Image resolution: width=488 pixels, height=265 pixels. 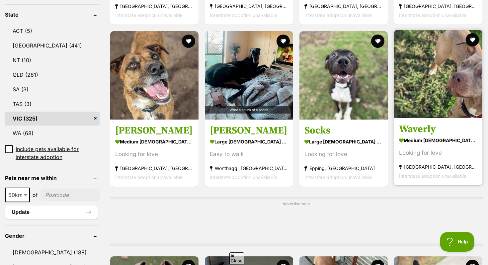 I want to click on img: Darcey - Greyhound Dog, so click(x=249, y=75).